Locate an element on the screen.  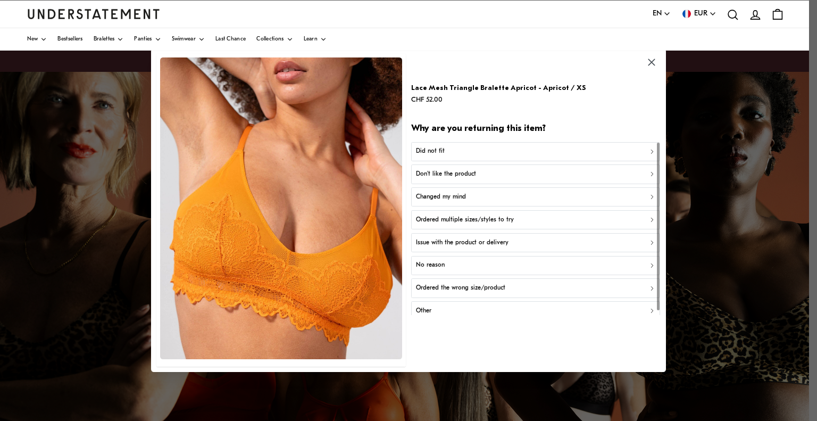
p: Lace Mesh Triangle Bralette Apricot - Apricot / XS is located at coordinates (499, 88).